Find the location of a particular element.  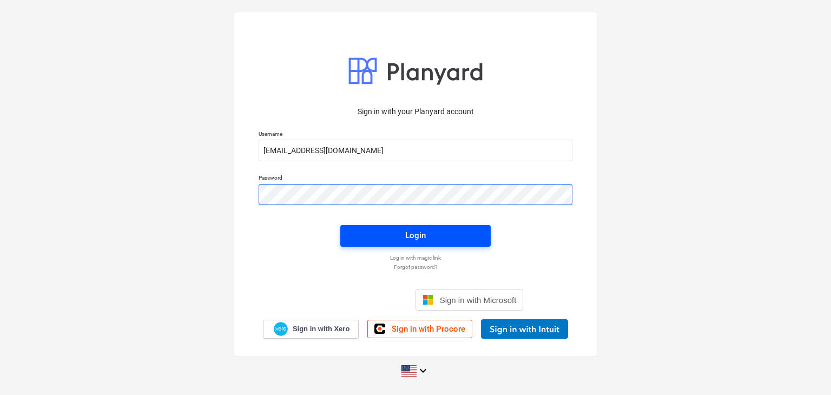

a: Forgot password? is located at coordinates (416, 267).